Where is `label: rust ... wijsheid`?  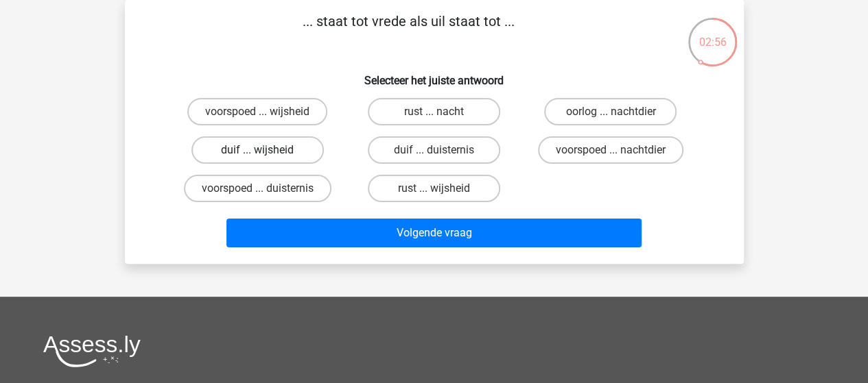 label: rust ... wijsheid is located at coordinates (434, 188).